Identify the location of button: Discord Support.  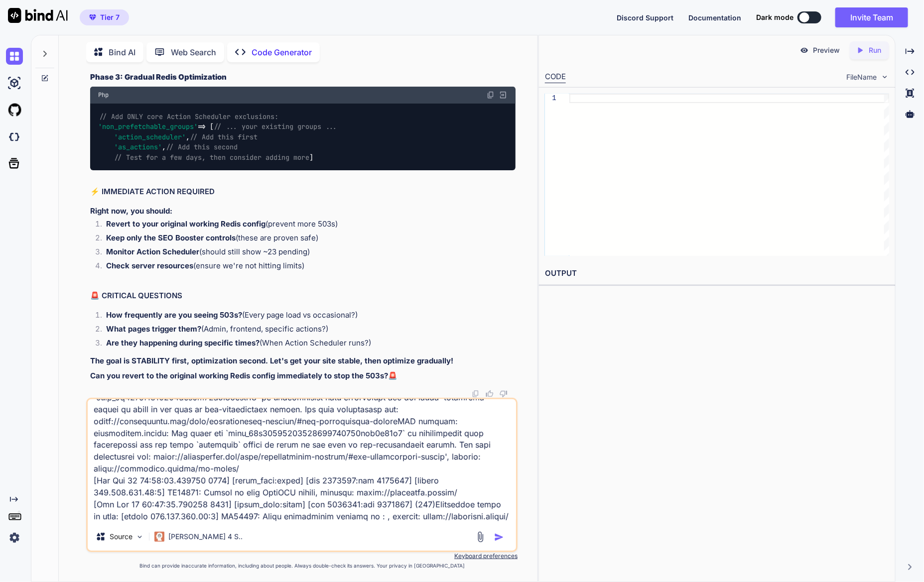
(645, 18).